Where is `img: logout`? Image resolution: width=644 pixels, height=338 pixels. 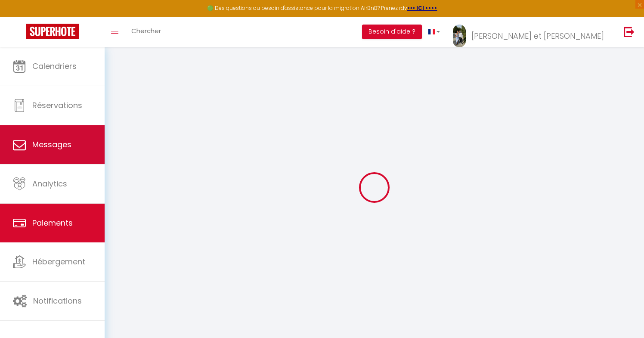
img: logout is located at coordinates (629, 31).